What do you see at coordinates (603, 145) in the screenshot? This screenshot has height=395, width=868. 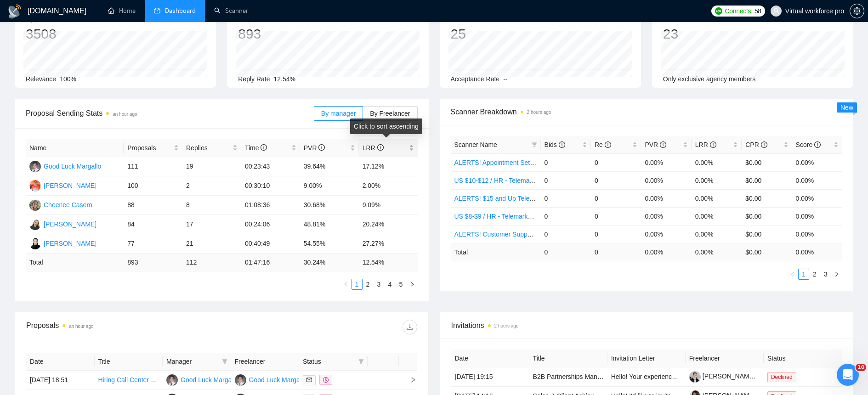 I see `span: Re` at bounding box center [603, 145].